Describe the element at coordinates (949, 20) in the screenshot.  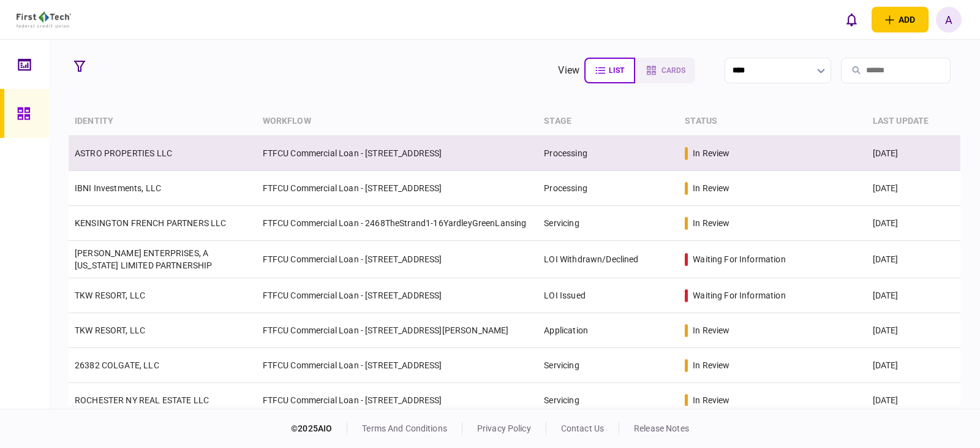
I see `div: A` at that location.